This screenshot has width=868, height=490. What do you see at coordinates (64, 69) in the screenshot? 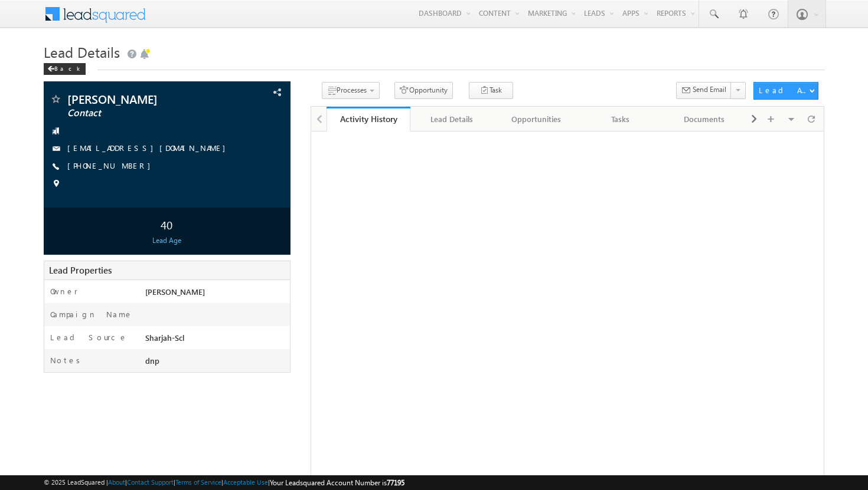
I see `div: Back` at bounding box center [64, 69].